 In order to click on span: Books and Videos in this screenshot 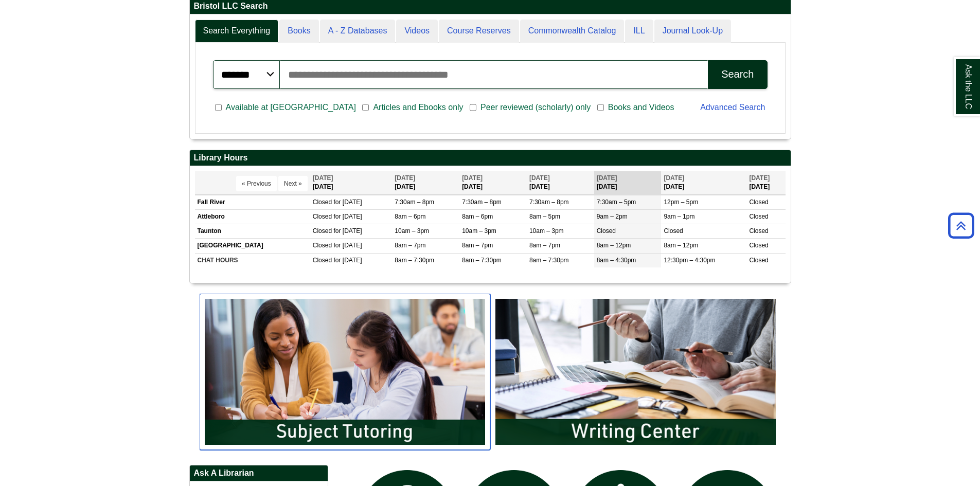, I will do `click(641, 108)`.